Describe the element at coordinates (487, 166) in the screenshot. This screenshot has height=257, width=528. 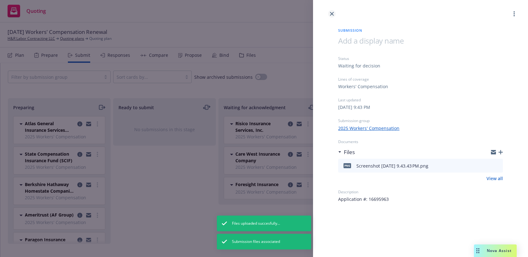
I see `button: download file` at that location.